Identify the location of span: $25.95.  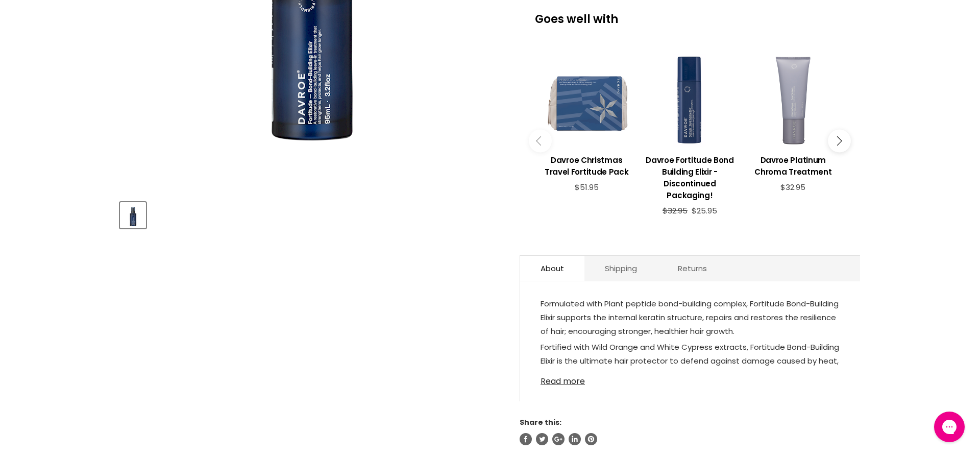
(704, 210).